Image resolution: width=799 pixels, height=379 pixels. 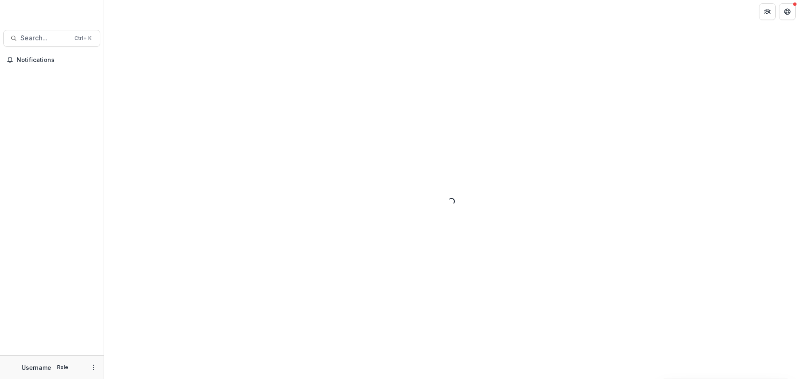 What do you see at coordinates (52, 60) in the screenshot?
I see `button: Notifications` at bounding box center [52, 60].